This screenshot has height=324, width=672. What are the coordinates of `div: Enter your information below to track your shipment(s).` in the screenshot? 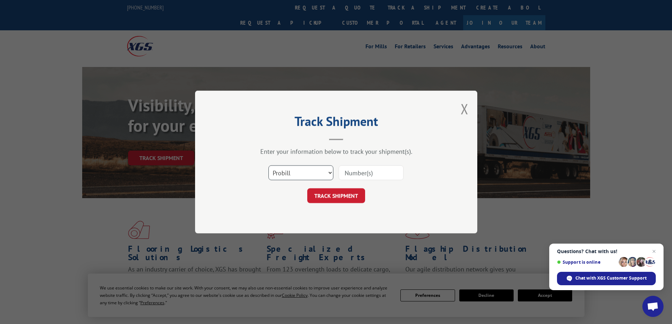 It's located at (336, 151).